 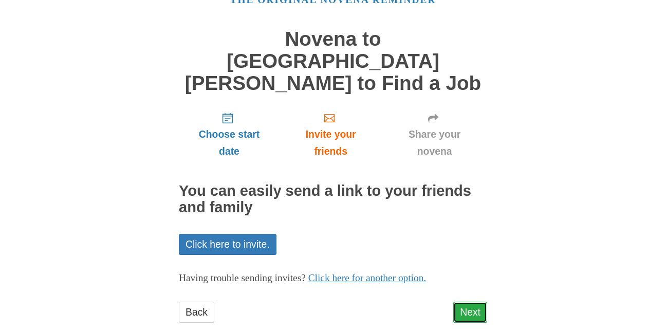 What do you see at coordinates (434, 143) in the screenshot?
I see `span: Share your novena` at bounding box center [434, 143].